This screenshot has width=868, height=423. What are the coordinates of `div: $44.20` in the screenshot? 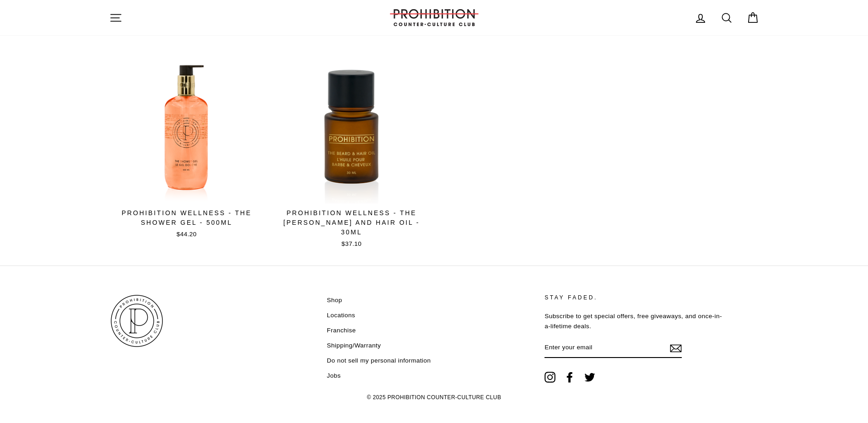 It's located at (187, 234).